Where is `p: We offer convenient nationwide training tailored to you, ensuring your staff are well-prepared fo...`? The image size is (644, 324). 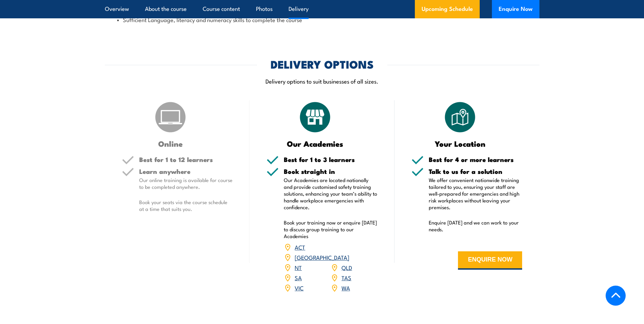 p: We offer convenient nationwide training tailored to you, ensuring your staff are well-prepared fo... is located at coordinates (476, 193).